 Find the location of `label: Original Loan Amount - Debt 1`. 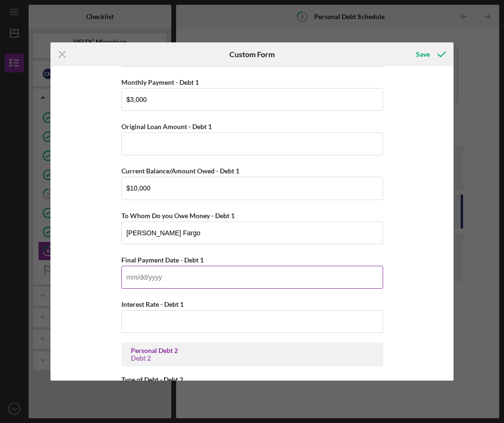

label: Original Loan Amount - Debt 1 is located at coordinates (167, 126).